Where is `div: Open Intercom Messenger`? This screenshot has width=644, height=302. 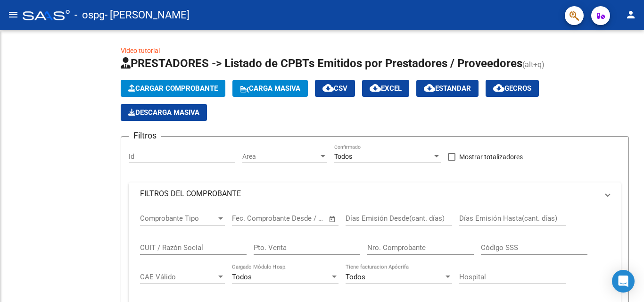
div: Open Intercom Messenger is located at coordinates (624, 281).